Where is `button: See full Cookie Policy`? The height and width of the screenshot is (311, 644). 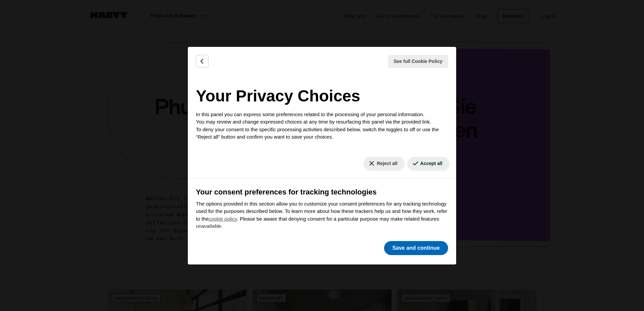 button: See full Cookie Policy is located at coordinates (418, 61).